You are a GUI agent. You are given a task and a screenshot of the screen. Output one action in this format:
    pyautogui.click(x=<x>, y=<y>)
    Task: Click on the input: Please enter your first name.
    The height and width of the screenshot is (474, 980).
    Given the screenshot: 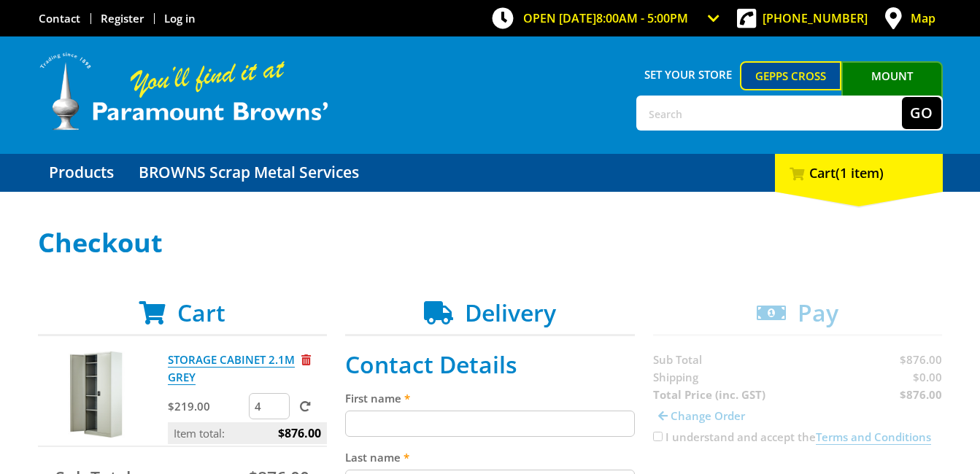 What is the action you would take?
    pyautogui.click(x=490, y=424)
    